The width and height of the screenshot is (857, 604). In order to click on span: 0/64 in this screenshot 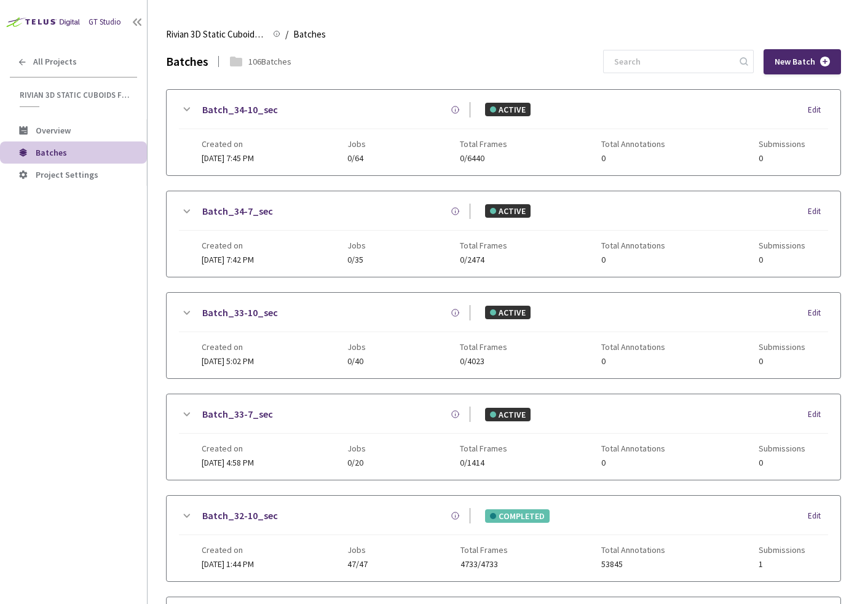, I will do `click(357, 158)`.